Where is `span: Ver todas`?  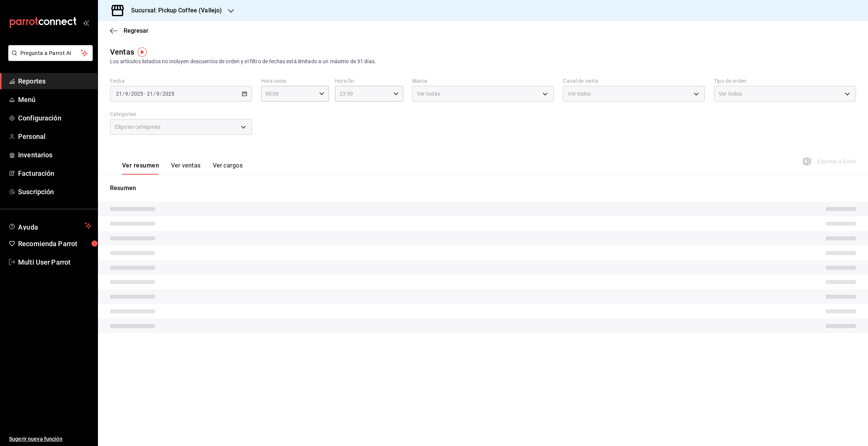 span: Ver todas is located at coordinates (429, 94).